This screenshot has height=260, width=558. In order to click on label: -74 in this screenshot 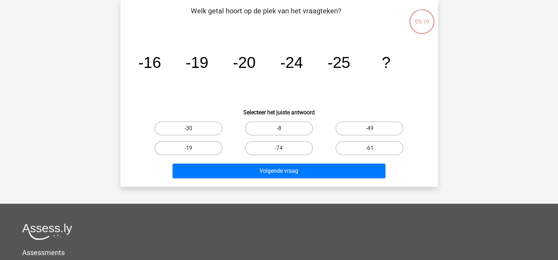, I will do `click(279, 148)`.